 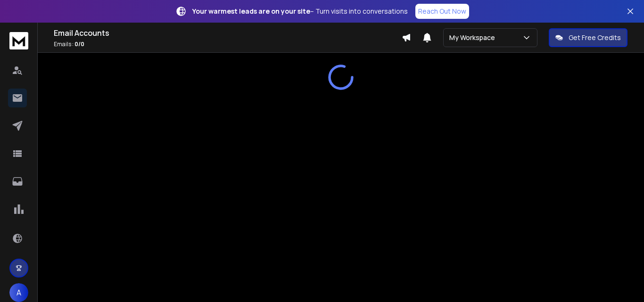 I want to click on button: A, so click(x=19, y=293).